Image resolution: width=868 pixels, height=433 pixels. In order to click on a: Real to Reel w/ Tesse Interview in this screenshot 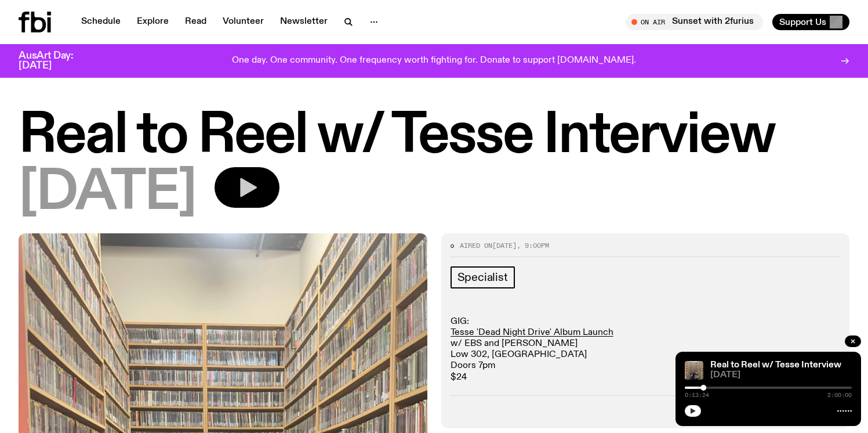, I will do `click(776, 365)`.